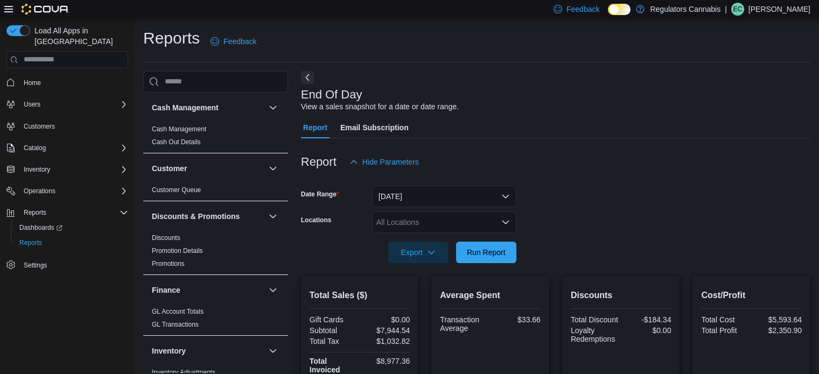 The image size is (819, 374). I want to click on span: GL Account Totals, so click(178, 312).